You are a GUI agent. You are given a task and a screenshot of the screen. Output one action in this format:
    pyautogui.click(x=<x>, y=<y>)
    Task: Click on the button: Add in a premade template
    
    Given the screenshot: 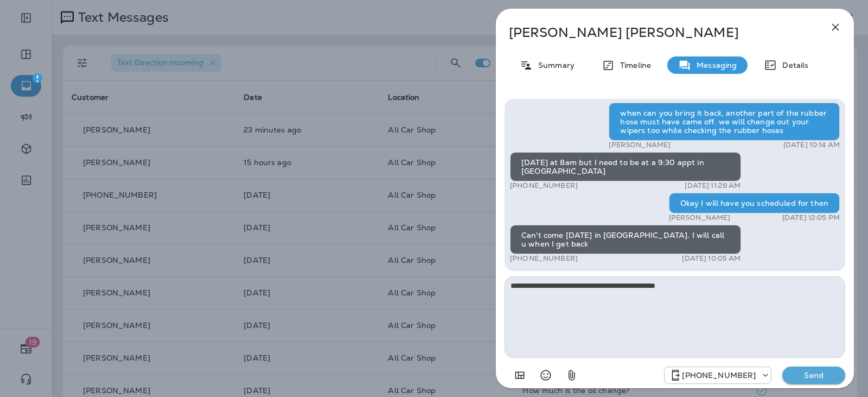 What is the action you would take?
    pyautogui.click(x=520, y=375)
    